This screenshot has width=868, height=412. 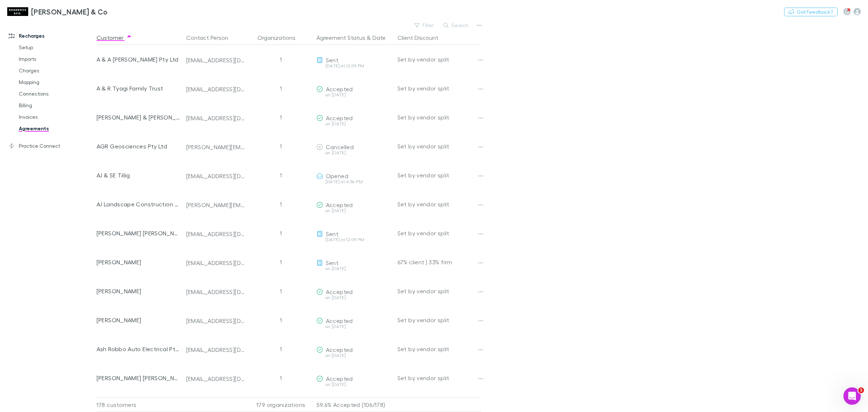 What do you see at coordinates (57, 106) in the screenshot?
I see `a: Billing` at bounding box center [57, 106].